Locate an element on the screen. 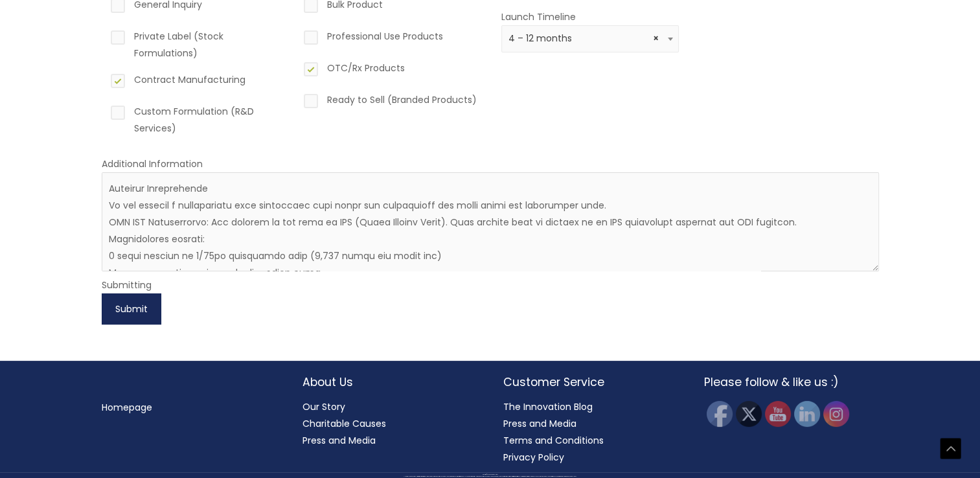  img: Facebook is located at coordinates (719, 414).